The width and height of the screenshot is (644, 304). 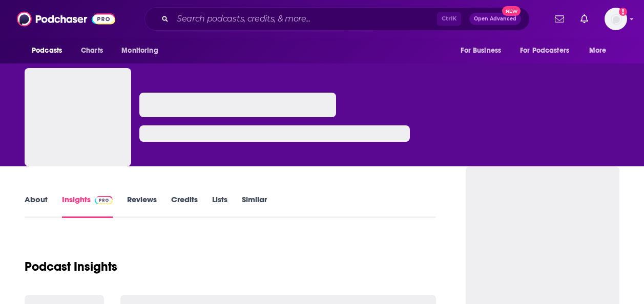 What do you see at coordinates (254, 206) in the screenshot?
I see `a: Similar` at bounding box center [254, 206].